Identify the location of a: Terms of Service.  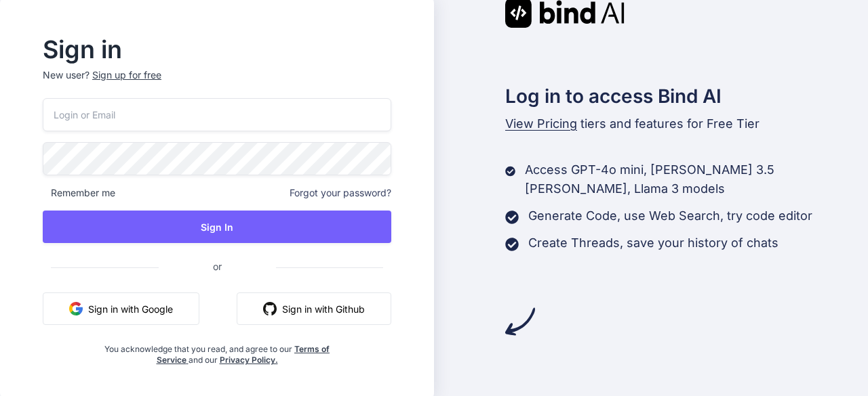
(243, 354).